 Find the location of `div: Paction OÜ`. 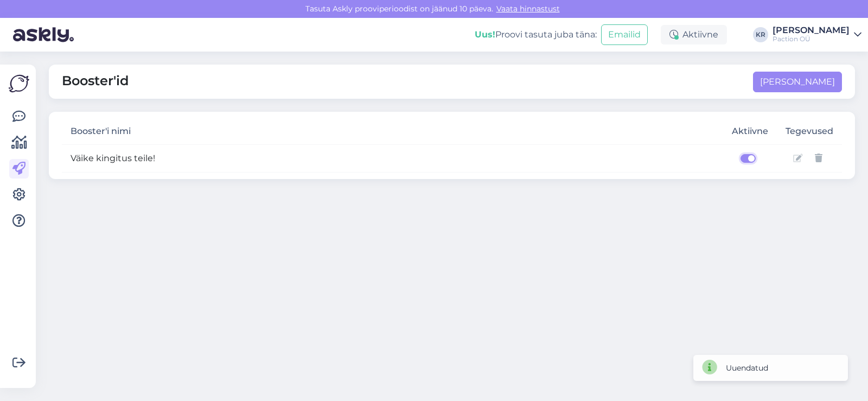

div: Paction OÜ is located at coordinates (812, 39).